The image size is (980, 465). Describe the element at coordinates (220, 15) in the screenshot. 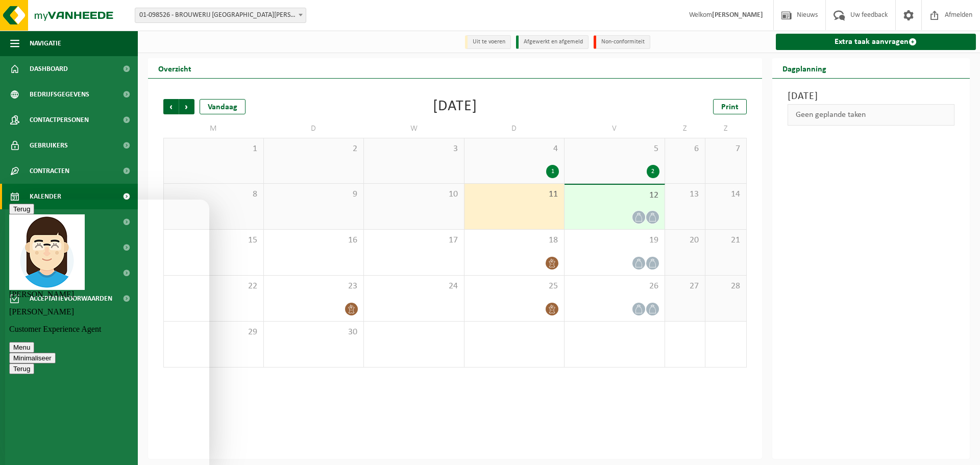

I see `span: 01-098526 - BROUWERIJ SINT BERNARDUS - WATOU` at that location.